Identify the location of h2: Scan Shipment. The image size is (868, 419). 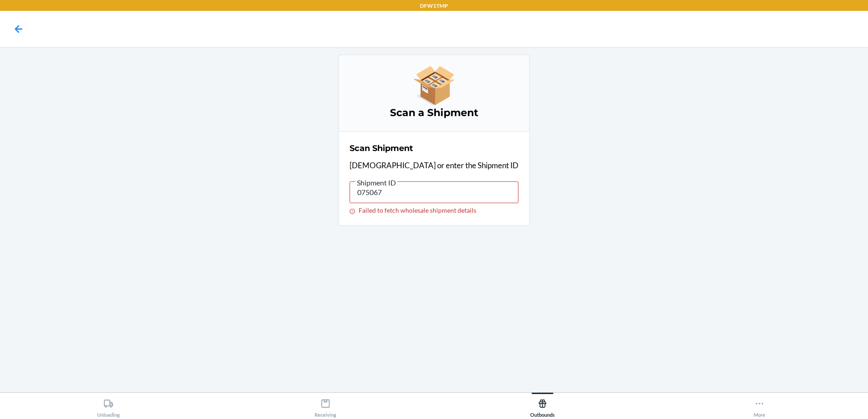
(382, 148).